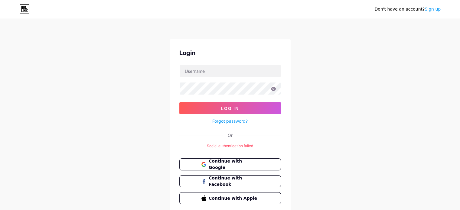 This screenshot has width=460, height=210. What do you see at coordinates (230, 181) in the screenshot?
I see `button: Continue with Facebook` at bounding box center [230, 181].